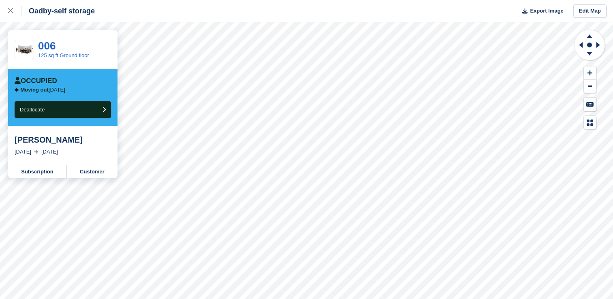 Image resolution: width=613 pixels, height=299 pixels. Describe the element at coordinates (36, 152) in the screenshot. I see `img: arrow-right-light-icn-cde0832a797a2874e46488d9cf13f60e5c3a73dbe684e267c42b8395dfbc2abf.svg` at that location.